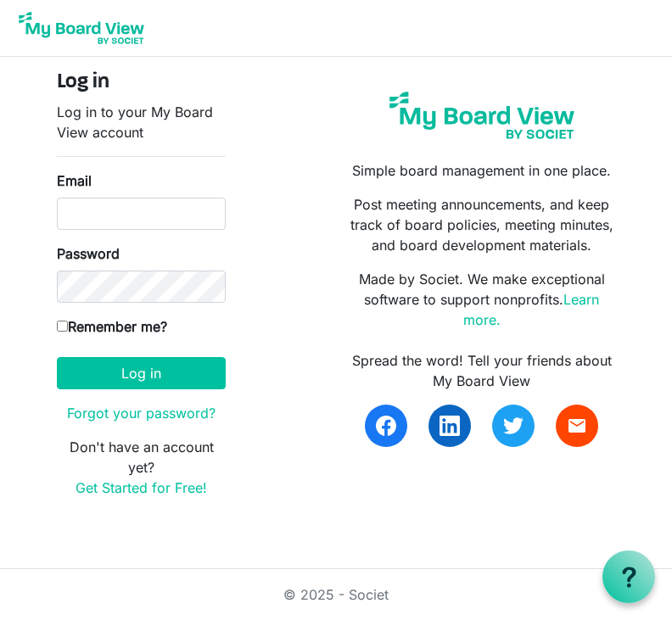 This screenshot has width=672, height=620. I want to click on a: Forgot your password?, so click(141, 413).